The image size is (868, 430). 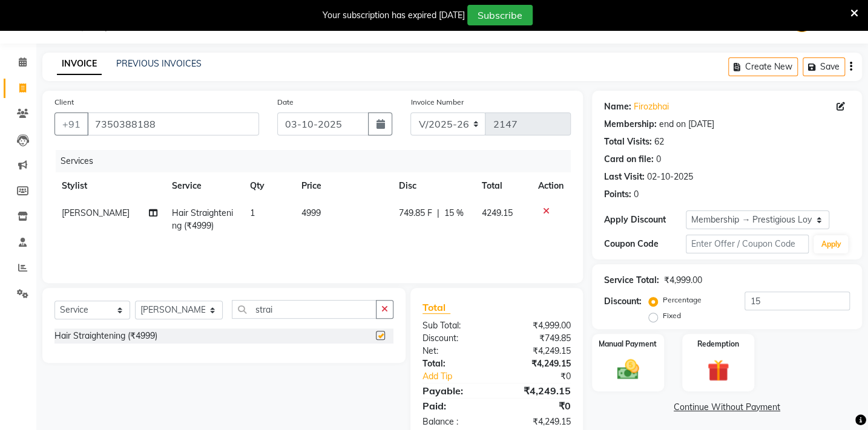 I want to click on div: Coupon Code, so click(x=645, y=244).